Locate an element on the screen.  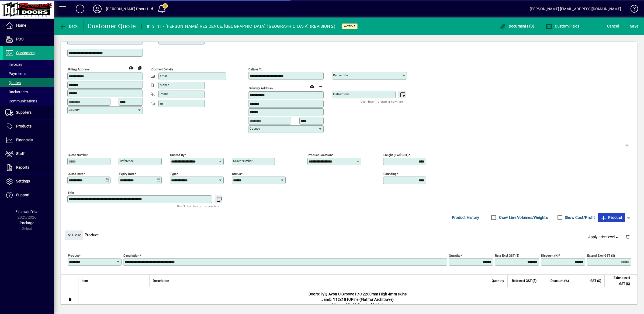
span: ave is located at coordinates (634, 27).